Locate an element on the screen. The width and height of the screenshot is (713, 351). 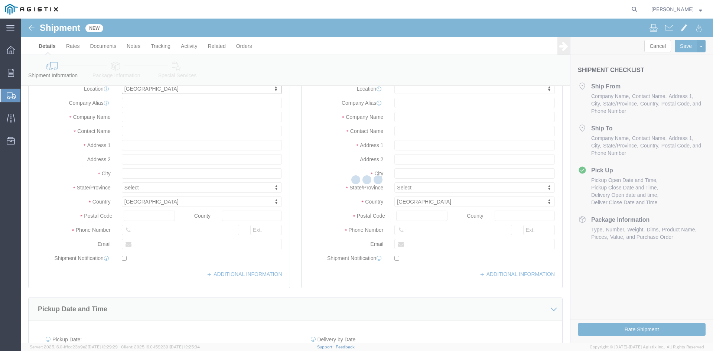
span: Server: 2025.16.0-1ffcc23b9e2 is located at coordinates (74, 347).